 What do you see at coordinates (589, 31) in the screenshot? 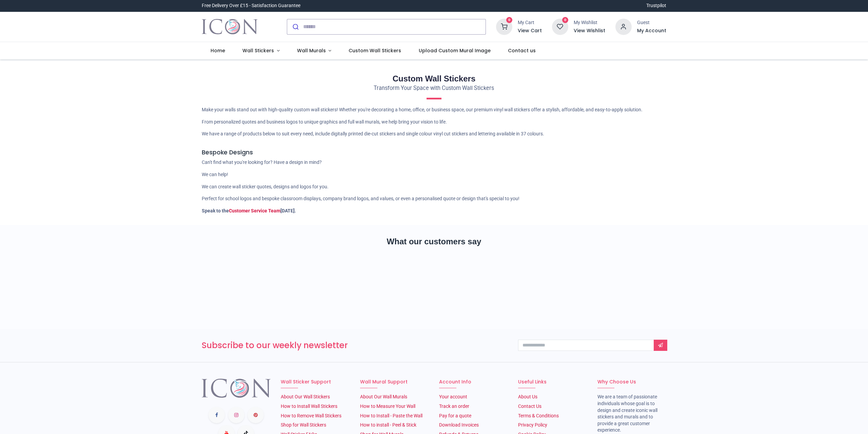
I see `h6: View Wishlist` at bounding box center [589, 31].